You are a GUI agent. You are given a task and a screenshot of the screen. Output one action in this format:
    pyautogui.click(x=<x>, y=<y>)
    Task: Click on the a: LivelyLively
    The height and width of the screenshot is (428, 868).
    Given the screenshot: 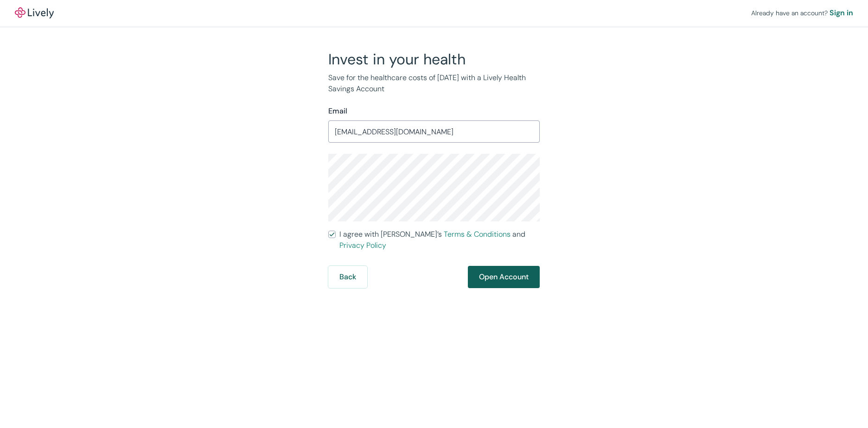 What is the action you would take?
    pyautogui.click(x=34, y=13)
    